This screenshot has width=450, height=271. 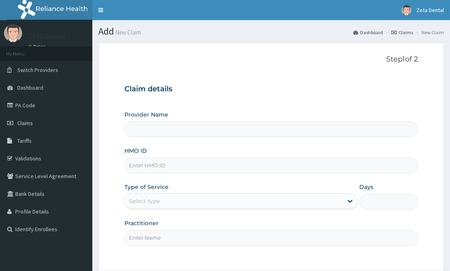 What do you see at coordinates (25, 141) in the screenshot?
I see `span: Tariffs` at bounding box center [25, 141].